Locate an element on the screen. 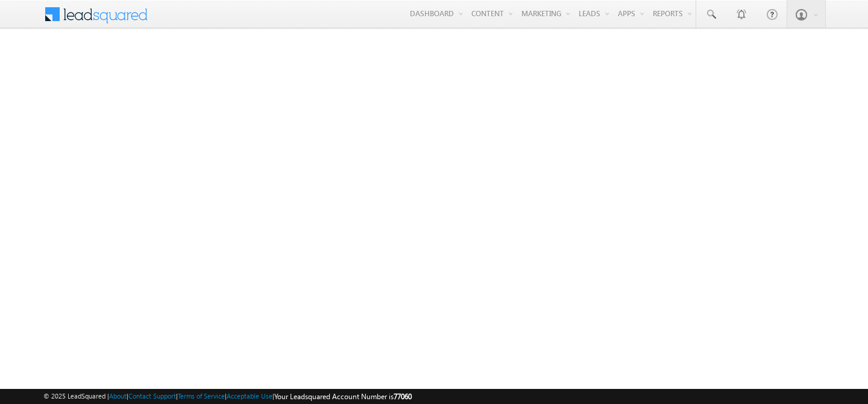 The height and width of the screenshot is (404, 868). a: Contact Support is located at coordinates (152, 395).